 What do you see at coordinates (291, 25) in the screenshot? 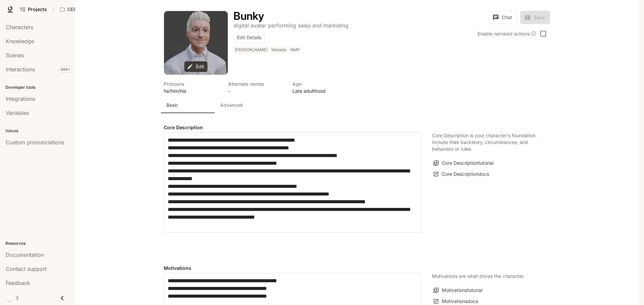
I see `p: digital avatar performing sales and marketing` at bounding box center [291, 25].